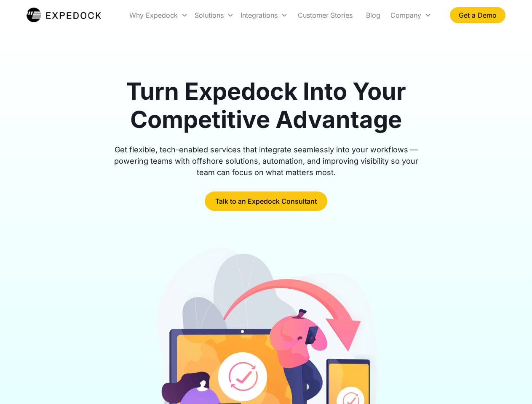 This screenshot has width=532, height=404. I want to click on a: Get a Demo, so click(478, 15).